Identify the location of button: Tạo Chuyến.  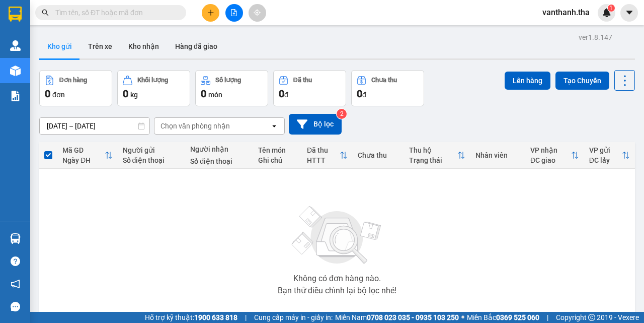
(582, 81).